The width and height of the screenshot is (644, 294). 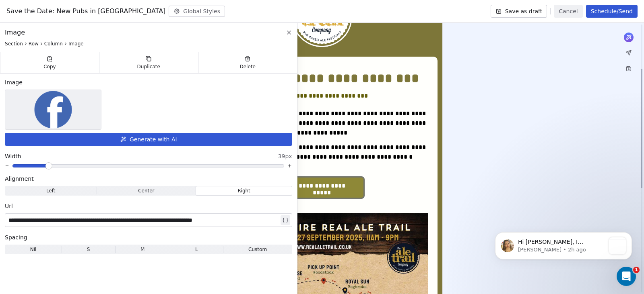 I want to click on p: Message from Harinder, sent 2h ago, so click(x=78, y=34).